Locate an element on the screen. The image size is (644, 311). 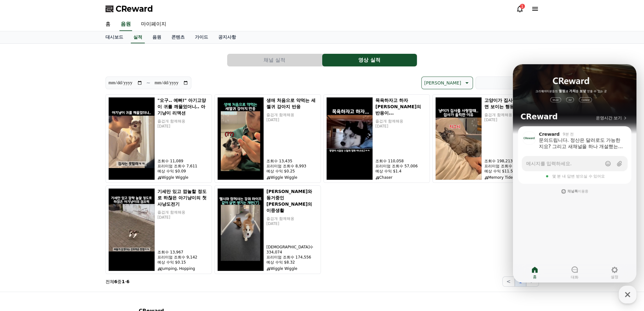
a: 마이페이지 is located at coordinates (154, 24).